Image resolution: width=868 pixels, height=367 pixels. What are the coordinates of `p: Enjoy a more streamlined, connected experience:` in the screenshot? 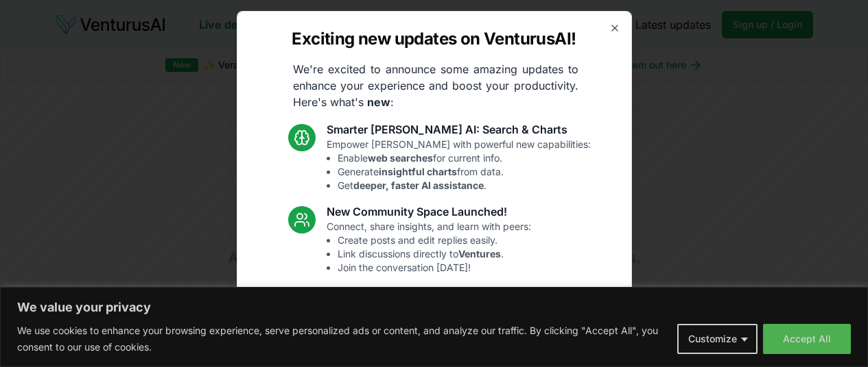 It's located at (437, 330).